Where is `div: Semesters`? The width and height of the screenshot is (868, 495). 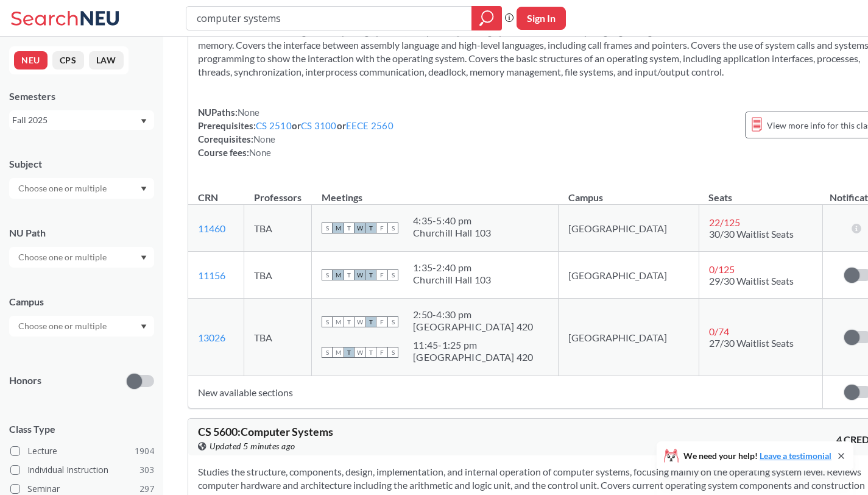
div: Semesters is located at coordinates (82, 96).